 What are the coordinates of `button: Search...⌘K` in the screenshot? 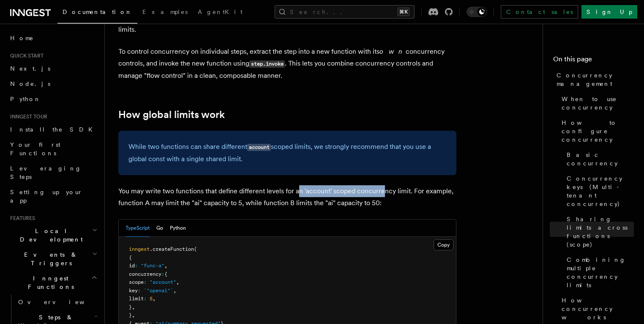 It's located at (344, 12).